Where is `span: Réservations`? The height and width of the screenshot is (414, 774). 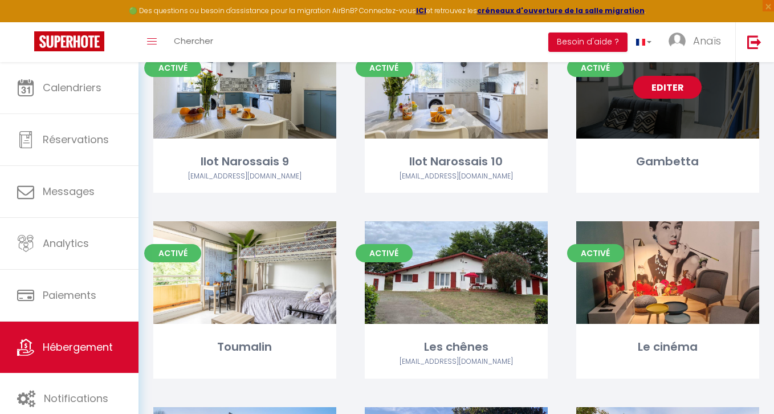 span: Réservations is located at coordinates (76, 139).